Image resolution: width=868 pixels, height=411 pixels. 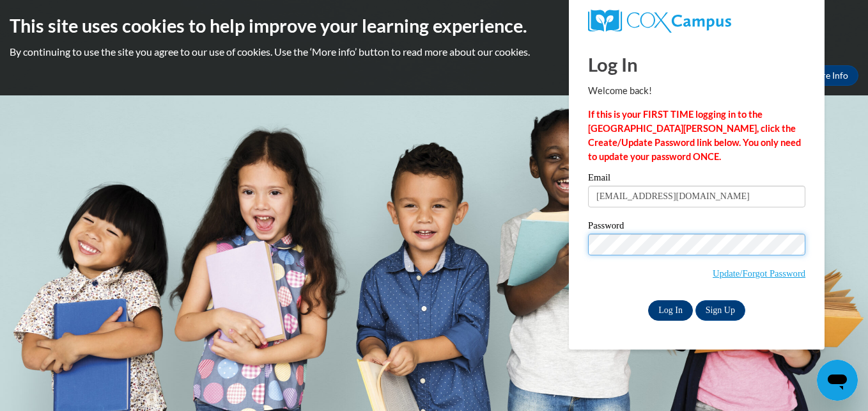 What do you see at coordinates (721, 310) in the screenshot?
I see `a: Sign Up` at bounding box center [721, 310].